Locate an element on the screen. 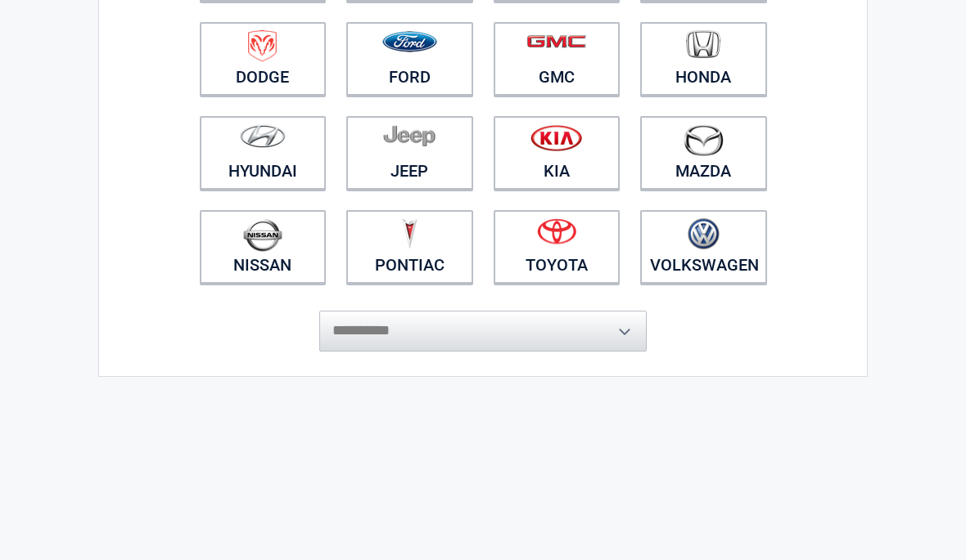  a: Pontiac is located at coordinates (409, 247).